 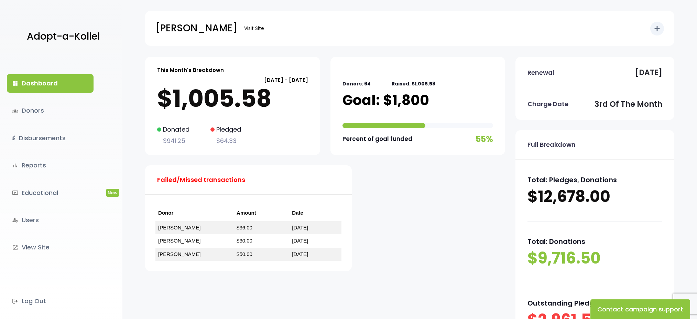 I want to click on p: Outstanding Pledges, so click(x=595, y=303).